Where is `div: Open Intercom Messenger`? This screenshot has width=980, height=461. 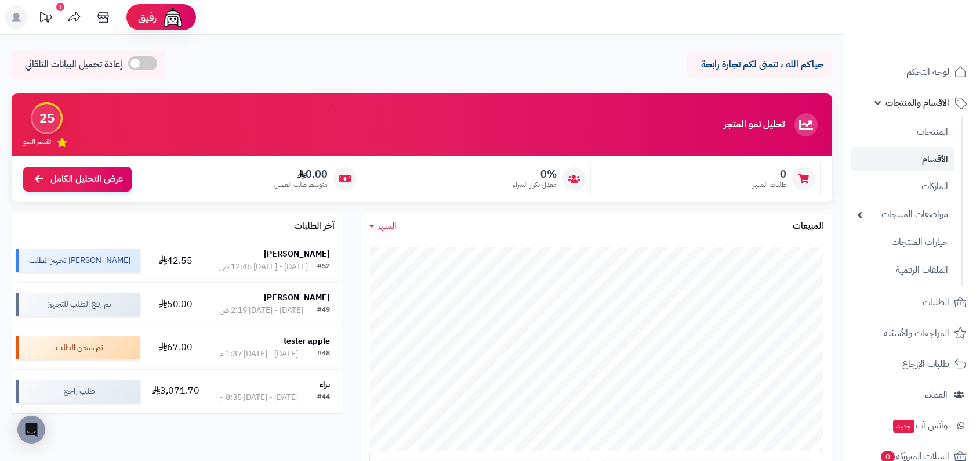
div: Open Intercom Messenger is located at coordinates (31, 430).